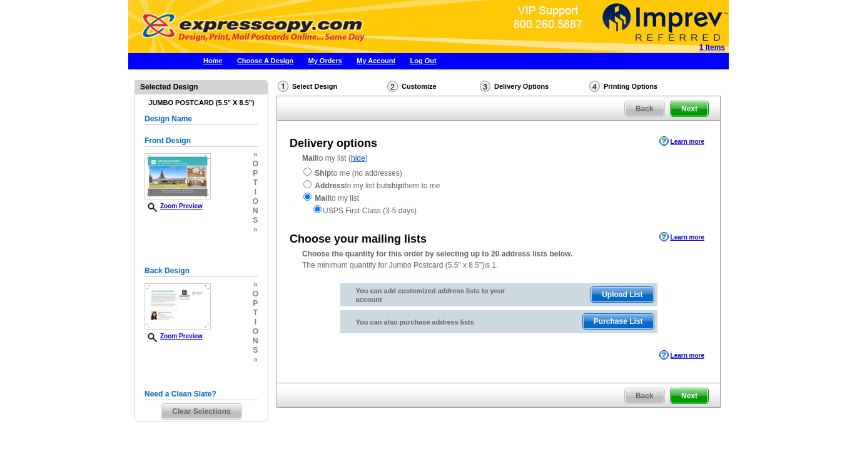 The height and width of the screenshot is (469, 857). What do you see at coordinates (358, 239) in the screenshot?
I see `div: Choose your mailing lists` at bounding box center [358, 239].